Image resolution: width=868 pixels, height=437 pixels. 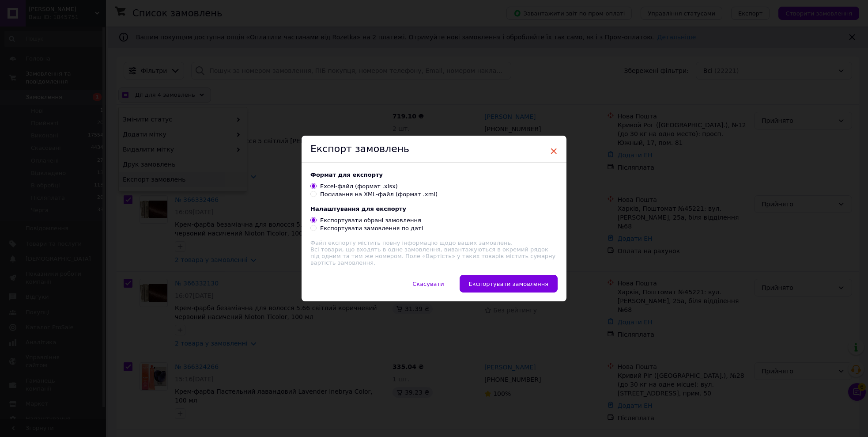 I want to click on div: Формат для експорту, so click(x=434, y=175).